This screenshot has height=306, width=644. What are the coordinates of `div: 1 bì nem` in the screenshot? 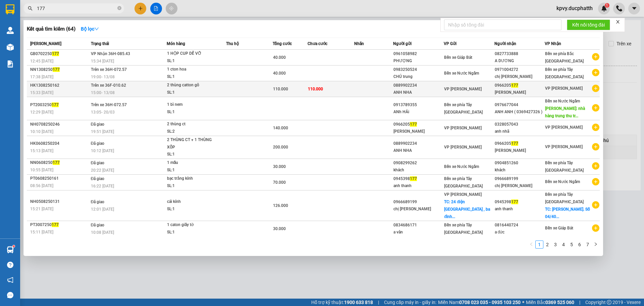 It's located at (193, 105).